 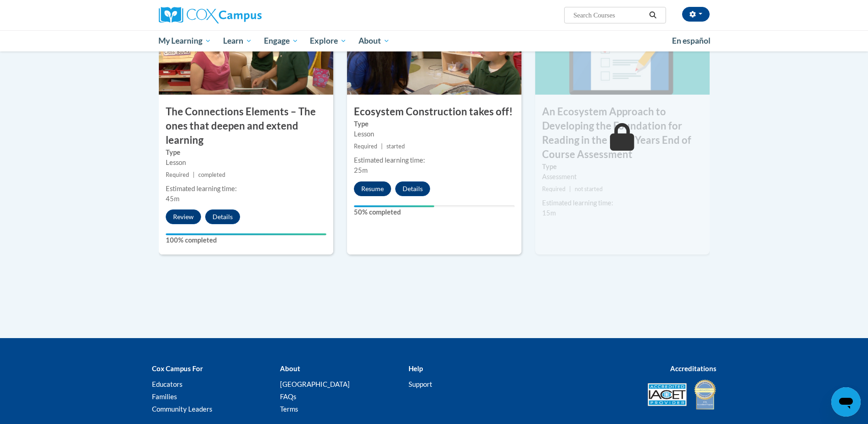 What do you see at coordinates (691, 41) in the screenshot?
I see `a: En español` at bounding box center [691, 41].